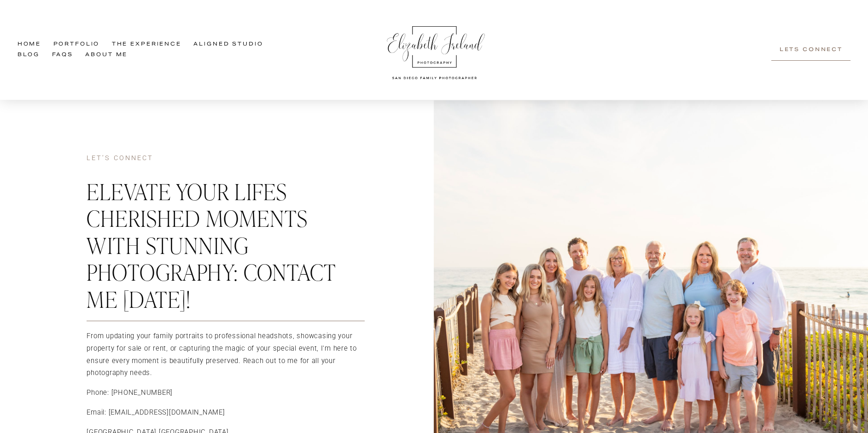 Image resolution: width=868 pixels, height=433 pixels. Describe the element at coordinates (435, 50) in the screenshot. I see `img: Elizabeth Ireland Photography San Diego Family Photographer` at that location.